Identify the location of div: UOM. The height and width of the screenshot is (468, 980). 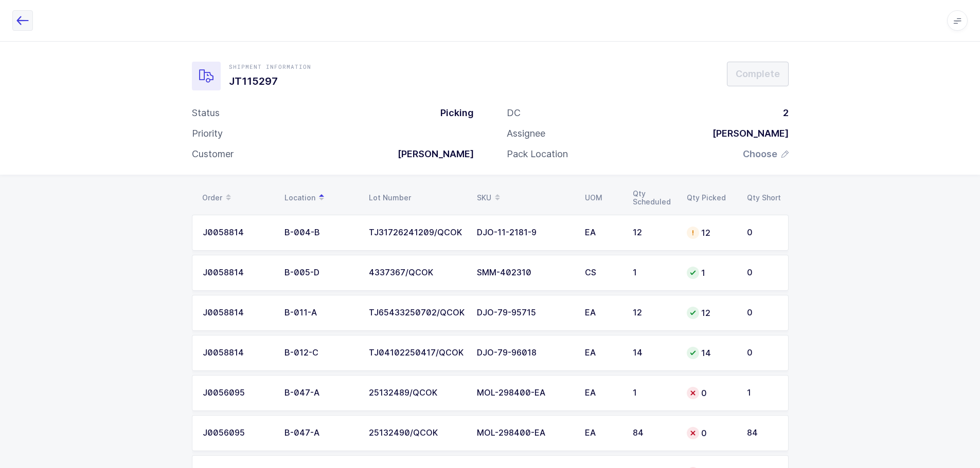
(602, 198).